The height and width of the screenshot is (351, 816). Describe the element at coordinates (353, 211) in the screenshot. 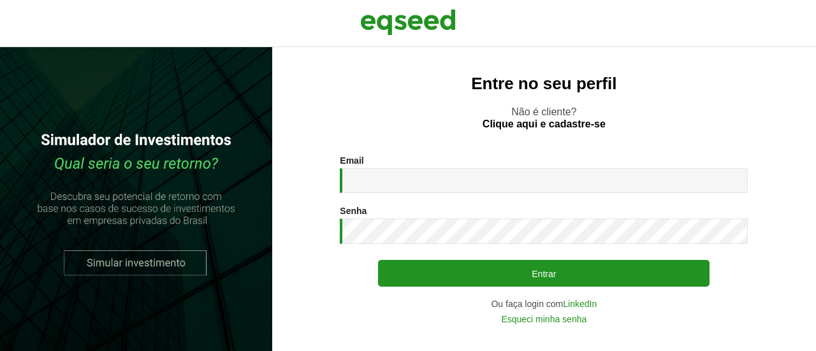

I see `label: Senha` at that location.